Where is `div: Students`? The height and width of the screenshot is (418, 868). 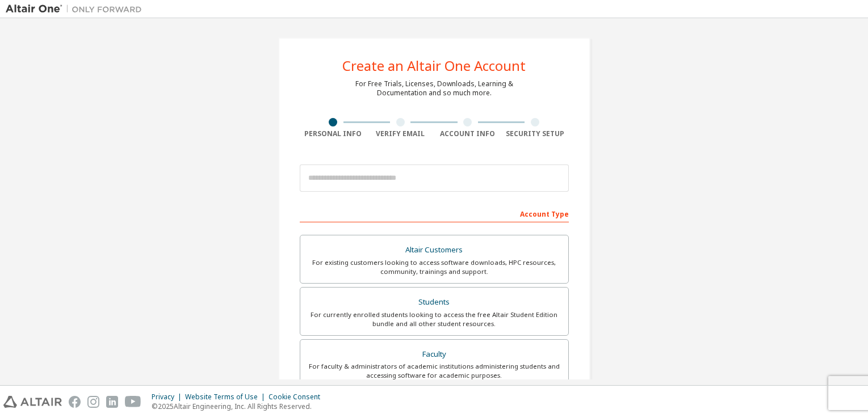 div: Students is located at coordinates (434, 302).